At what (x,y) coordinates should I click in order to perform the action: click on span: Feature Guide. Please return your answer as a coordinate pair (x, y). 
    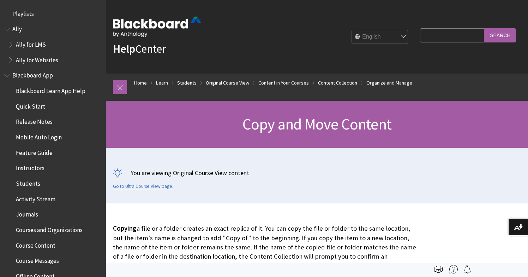
    Looking at the image, I should click on (34, 151).